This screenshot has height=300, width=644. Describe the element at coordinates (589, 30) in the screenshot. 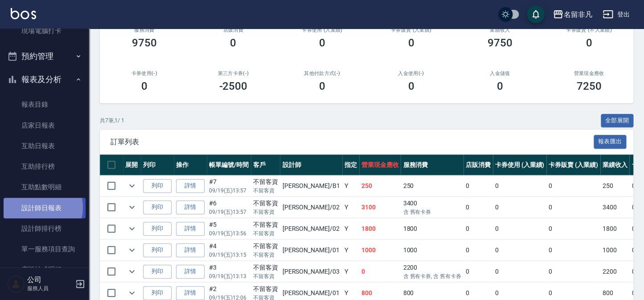

I see `h2: 卡券販賣 (不入業績)` at that location.